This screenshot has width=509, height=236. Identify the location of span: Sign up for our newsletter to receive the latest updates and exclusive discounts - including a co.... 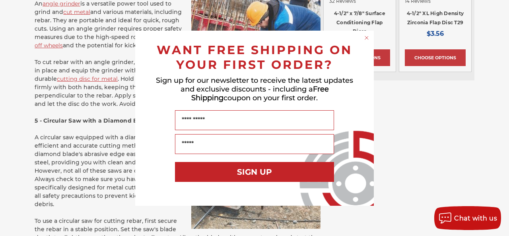
(255, 89).